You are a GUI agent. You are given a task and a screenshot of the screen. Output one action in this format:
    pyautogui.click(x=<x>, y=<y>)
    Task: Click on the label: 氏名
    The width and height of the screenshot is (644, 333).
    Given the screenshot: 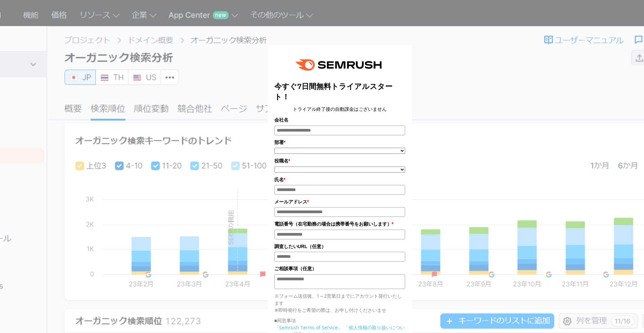 What is the action you would take?
    pyautogui.click(x=339, y=180)
    